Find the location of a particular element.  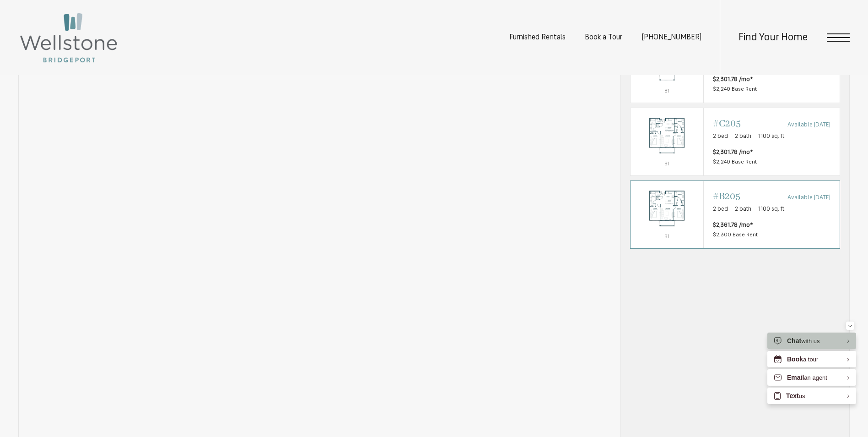

span: #C205 is located at coordinates (727, 124).